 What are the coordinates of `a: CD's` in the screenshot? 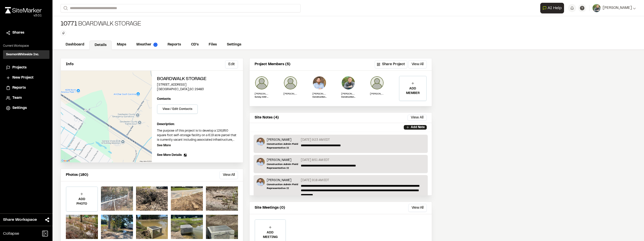 It's located at (195, 45).